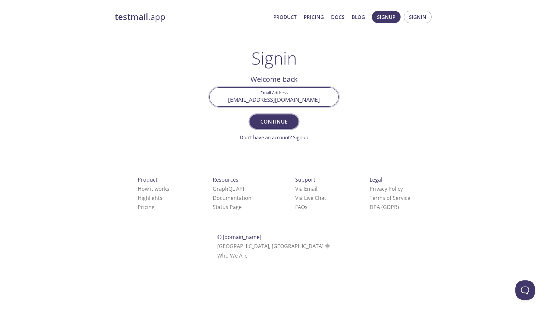 This screenshot has width=548, height=313. Describe the element at coordinates (274, 79) in the screenshot. I see `h2: Welcome back` at that location.